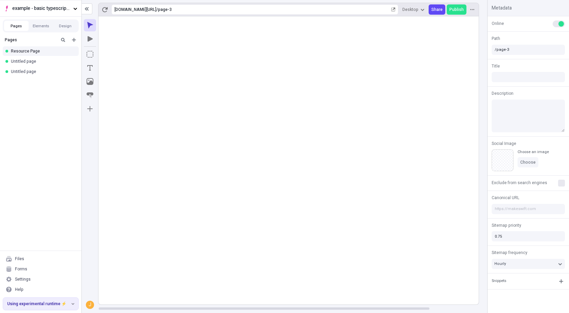 The height and width of the screenshot is (313, 569). What do you see at coordinates (519, 183) in the screenshot?
I see `span: Exclude from search engines` at bounding box center [519, 183].